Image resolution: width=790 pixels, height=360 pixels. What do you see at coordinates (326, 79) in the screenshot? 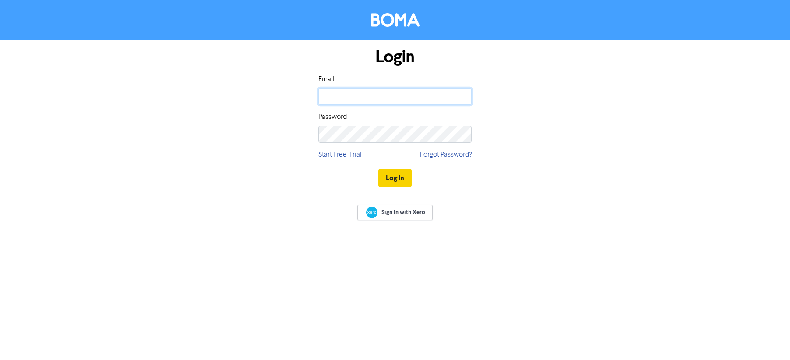
I see `label: Email` at bounding box center [326, 79].